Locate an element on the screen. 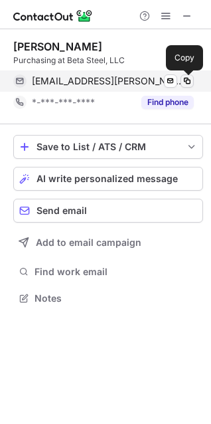 This screenshot has height=424, width=211. span: AI write personalized message is located at coordinates (107, 179).